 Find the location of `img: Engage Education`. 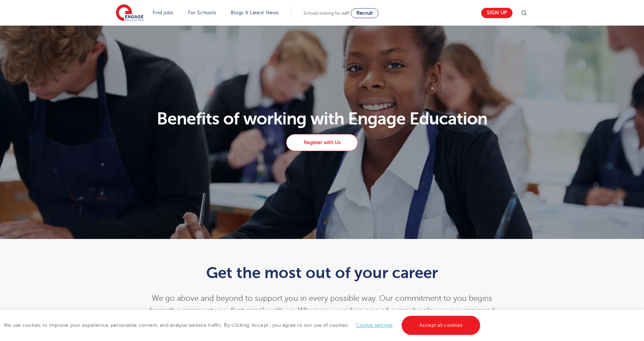

img: Engage Education is located at coordinates (130, 13).